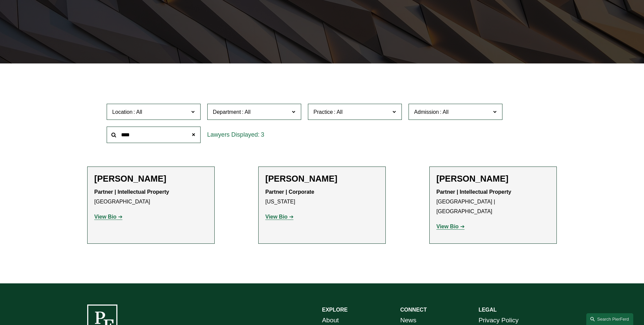  I want to click on strong: EXPLORE, so click(335, 309).